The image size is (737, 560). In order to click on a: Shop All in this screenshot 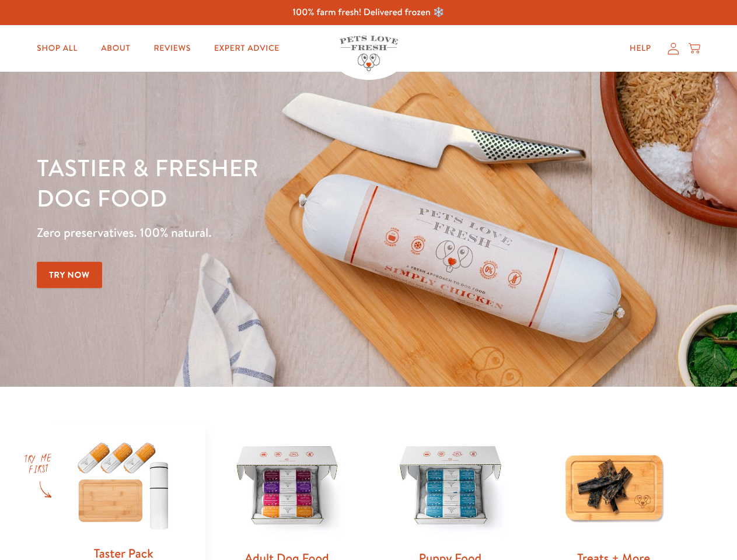, I will do `click(57, 48)`.